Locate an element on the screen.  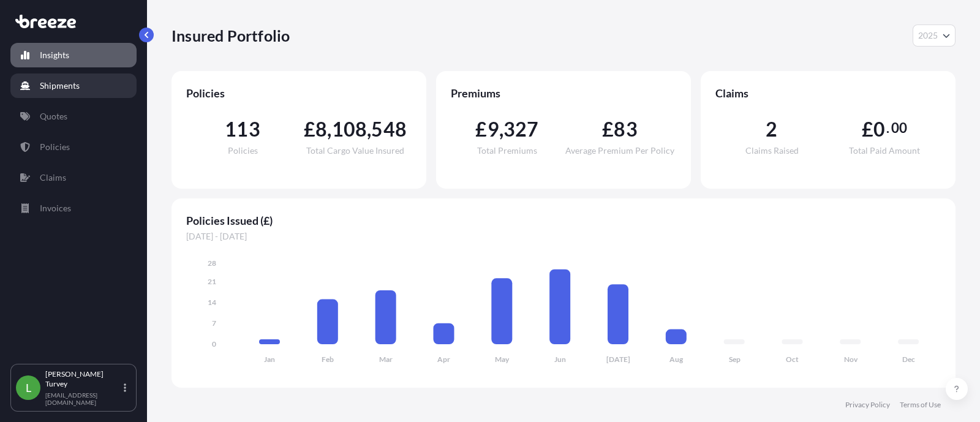
p: Claims is located at coordinates (53, 178).